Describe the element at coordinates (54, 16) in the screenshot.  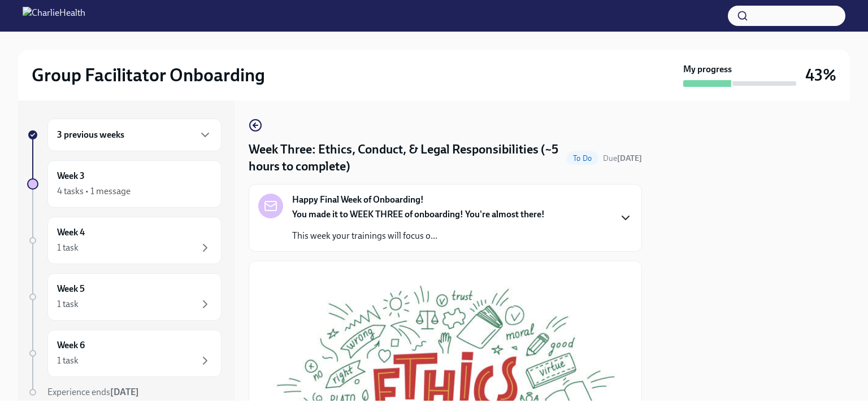
I see `img: CharlieHealth` at that location.